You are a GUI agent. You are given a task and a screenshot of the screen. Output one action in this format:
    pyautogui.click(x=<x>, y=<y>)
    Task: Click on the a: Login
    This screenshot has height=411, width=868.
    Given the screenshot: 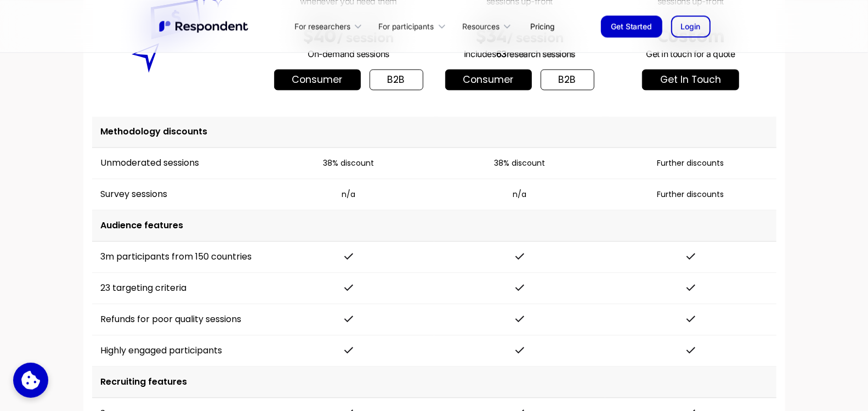 What is the action you would take?
    pyautogui.click(x=691, y=26)
    